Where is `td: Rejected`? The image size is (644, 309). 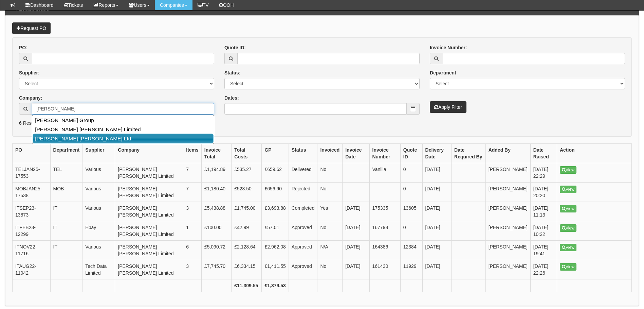
td: Rejected is located at coordinates (303, 192).